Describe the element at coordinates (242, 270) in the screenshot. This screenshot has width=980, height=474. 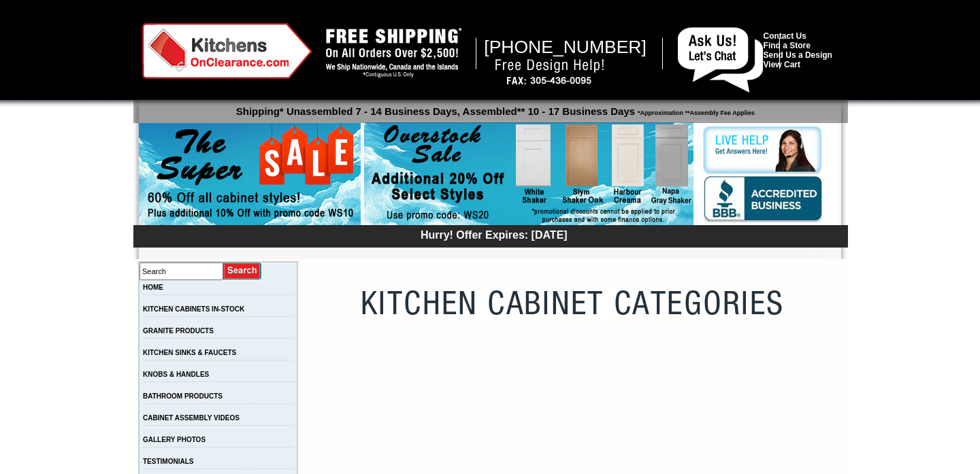
I see `input: Submit` at that location.